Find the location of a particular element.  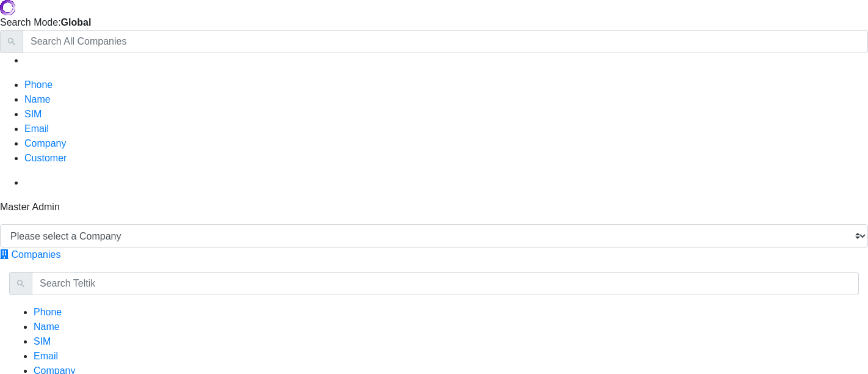

a: Customer is located at coordinates (45, 157).